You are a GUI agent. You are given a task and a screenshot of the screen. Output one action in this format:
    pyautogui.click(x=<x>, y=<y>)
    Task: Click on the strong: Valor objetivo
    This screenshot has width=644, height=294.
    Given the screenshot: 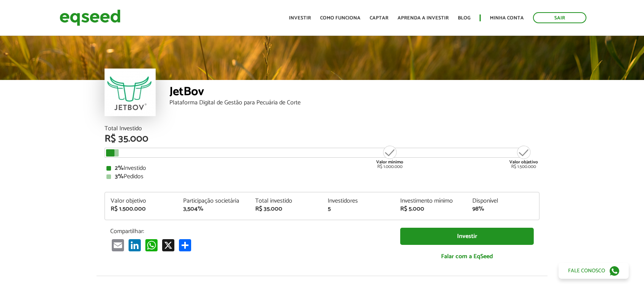 What is the action you would take?
    pyautogui.click(x=523, y=162)
    